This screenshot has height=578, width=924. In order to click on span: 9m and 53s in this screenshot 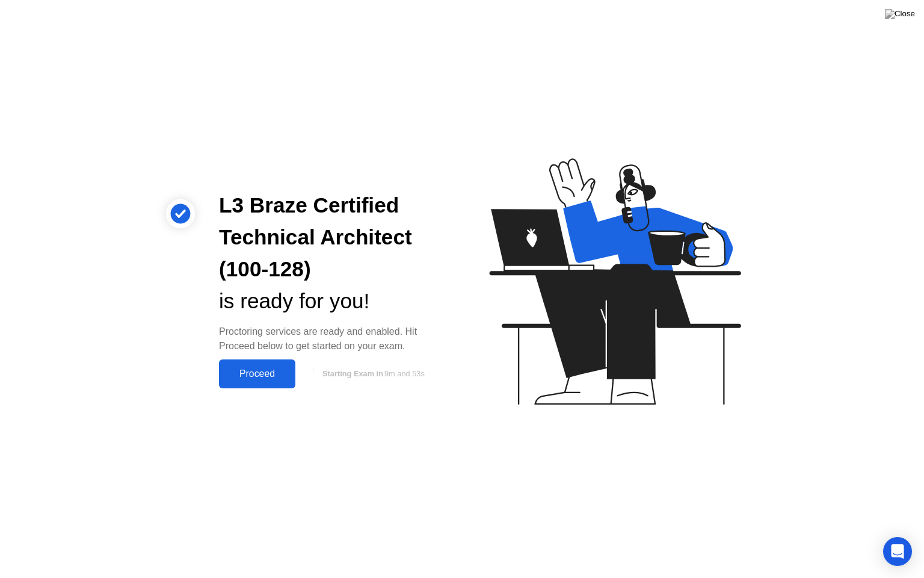, I will do `click(404, 373)`.